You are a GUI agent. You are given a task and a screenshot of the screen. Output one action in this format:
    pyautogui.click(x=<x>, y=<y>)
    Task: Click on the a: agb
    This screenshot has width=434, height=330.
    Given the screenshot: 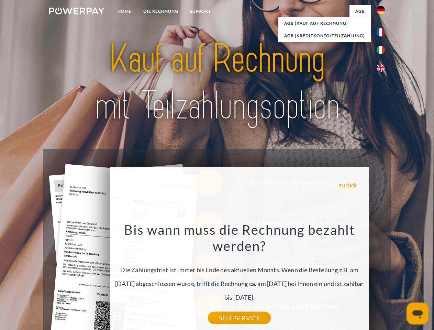 What is the action you would take?
    pyautogui.click(x=360, y=11)
    